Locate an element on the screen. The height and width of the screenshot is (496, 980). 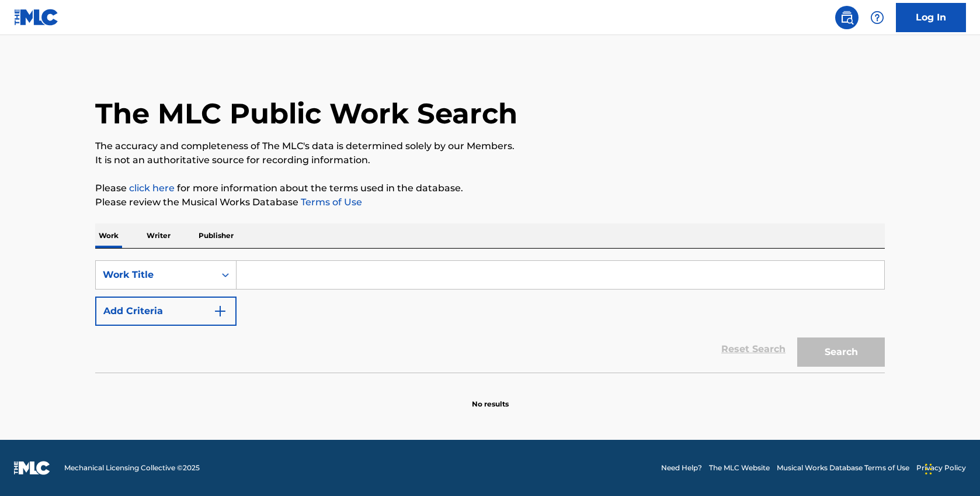
img: search is located at coordinates (847, 18).